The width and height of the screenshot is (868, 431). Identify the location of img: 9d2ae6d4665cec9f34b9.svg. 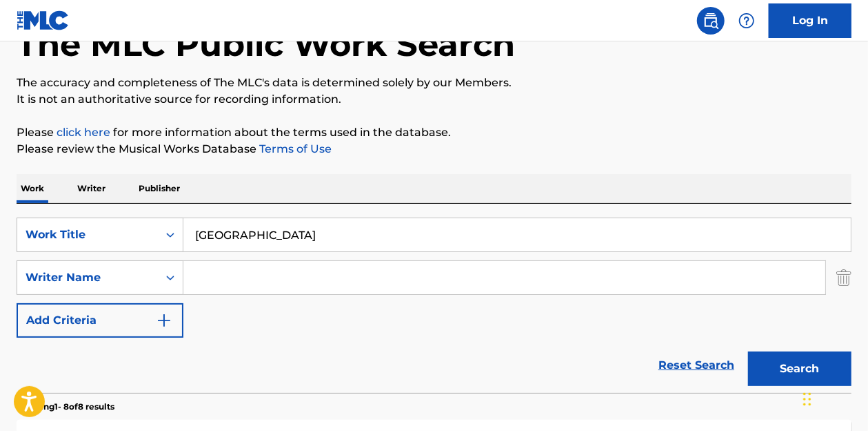
(164, 320).